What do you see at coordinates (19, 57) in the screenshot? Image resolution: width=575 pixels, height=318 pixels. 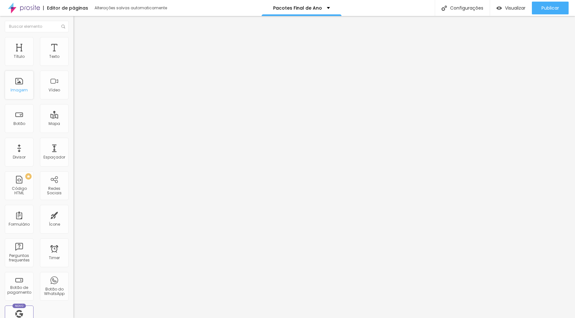 I see `div: Título` at bounding box center [19, 57].